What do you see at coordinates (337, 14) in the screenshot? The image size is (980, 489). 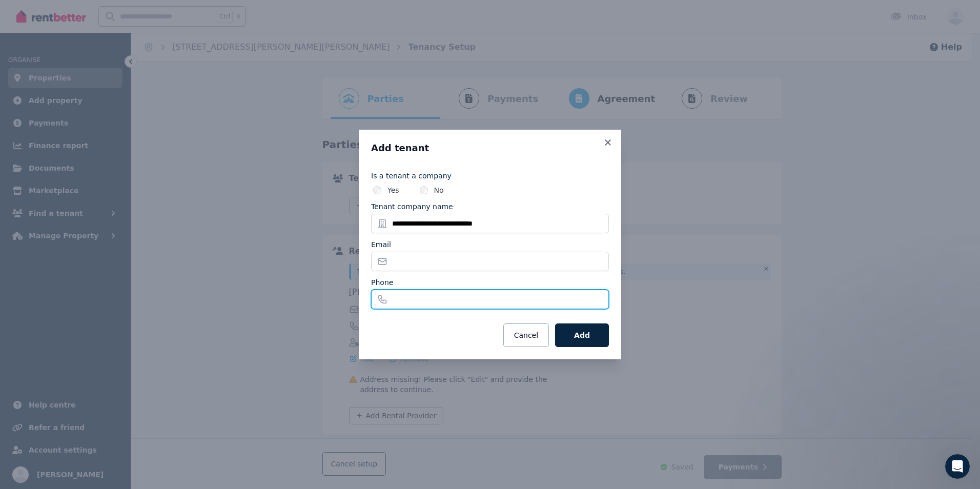 I see `div: Close` at bounding box center [337, 14].